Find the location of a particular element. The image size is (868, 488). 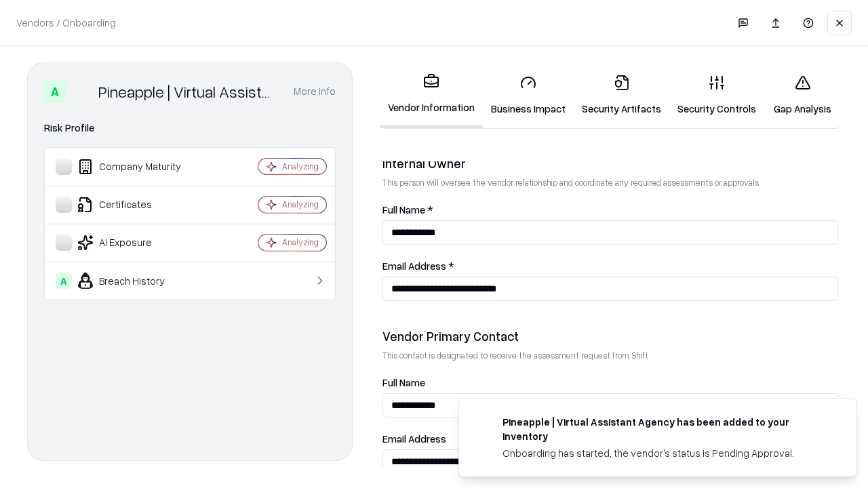

div: Onboarding has started, the vendor's status is Pending Approval. is located at coordinates (663, 453).